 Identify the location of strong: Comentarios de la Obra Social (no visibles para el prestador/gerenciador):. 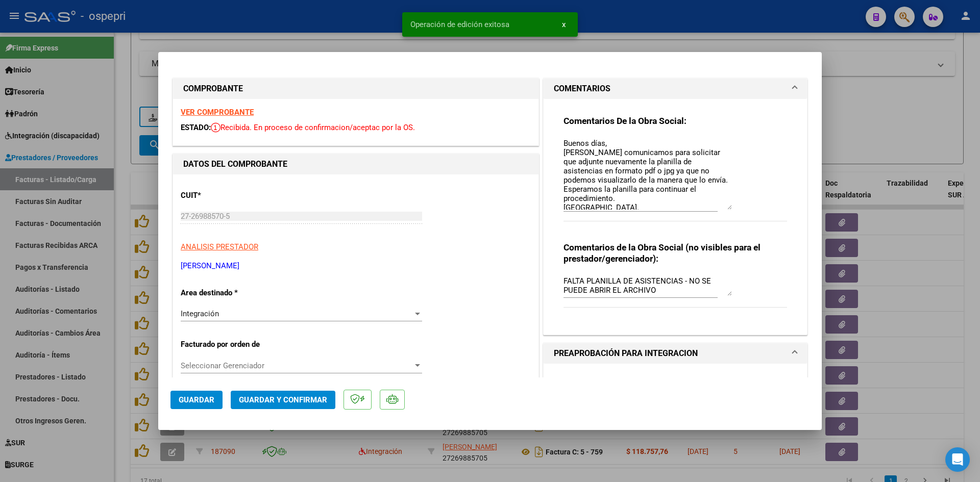
(662, 253).